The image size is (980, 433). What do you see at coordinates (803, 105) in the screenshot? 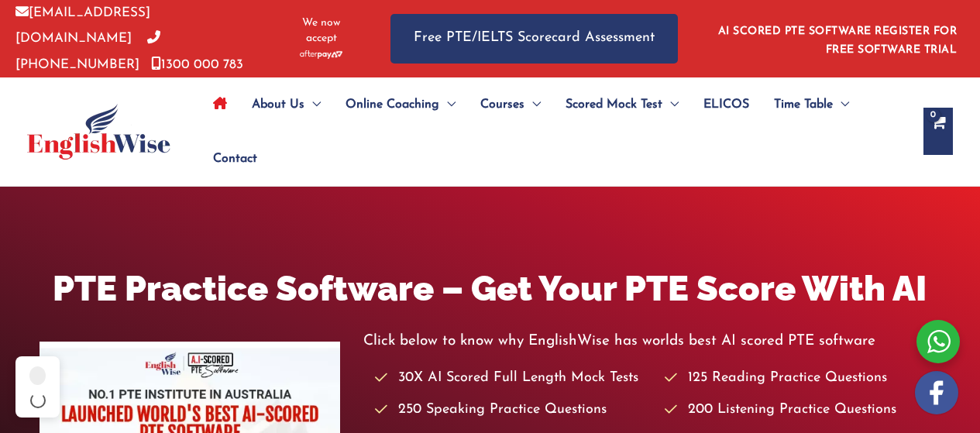
I see `span: Time Table` at bounding box center [803, 105].